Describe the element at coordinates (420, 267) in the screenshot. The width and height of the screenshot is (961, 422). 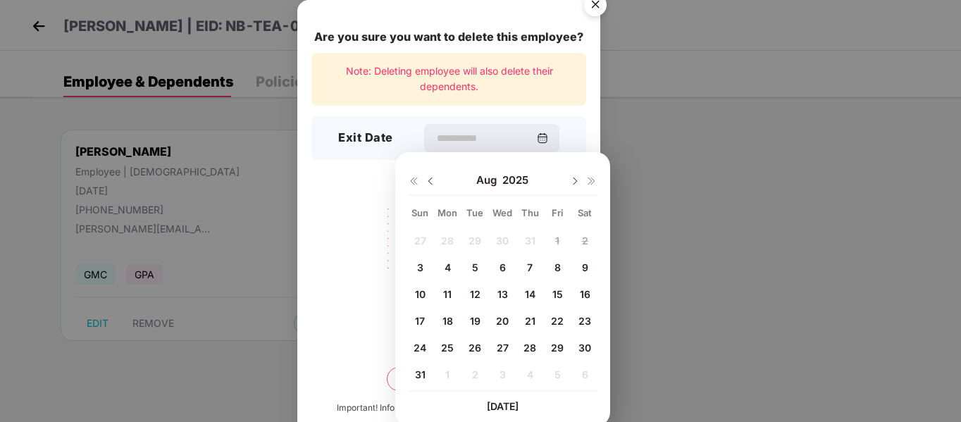
I see `span: 3` at that location.